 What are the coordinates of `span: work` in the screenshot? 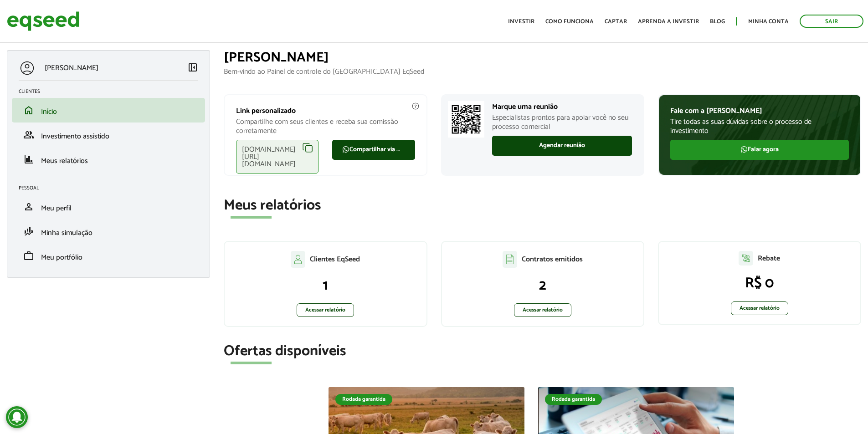 It's located at (29, 256).